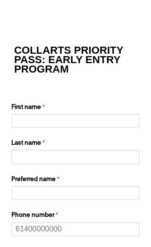  I want to click on label: Preferred name, so click(76, 181).